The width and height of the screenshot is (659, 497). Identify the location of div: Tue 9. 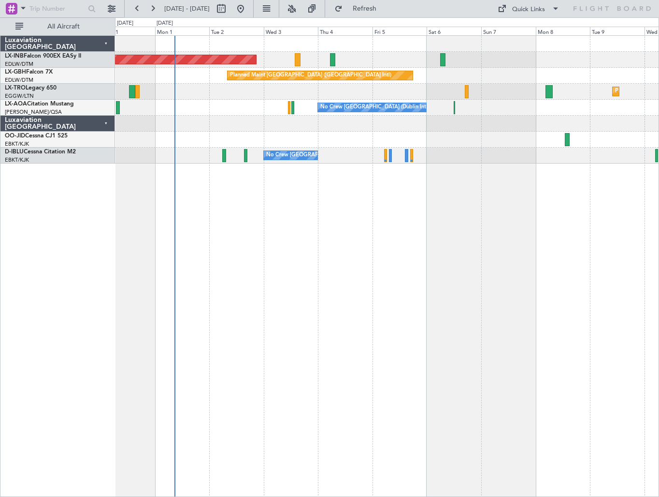
(617, 31).